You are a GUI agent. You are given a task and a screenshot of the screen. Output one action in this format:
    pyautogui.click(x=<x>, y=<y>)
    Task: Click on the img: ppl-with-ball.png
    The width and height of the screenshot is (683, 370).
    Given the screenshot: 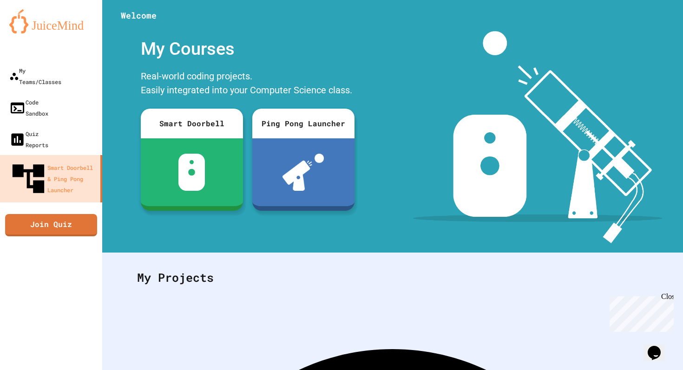 What is the action you would take?
    pyautogui.click(x=303, y=172)
    